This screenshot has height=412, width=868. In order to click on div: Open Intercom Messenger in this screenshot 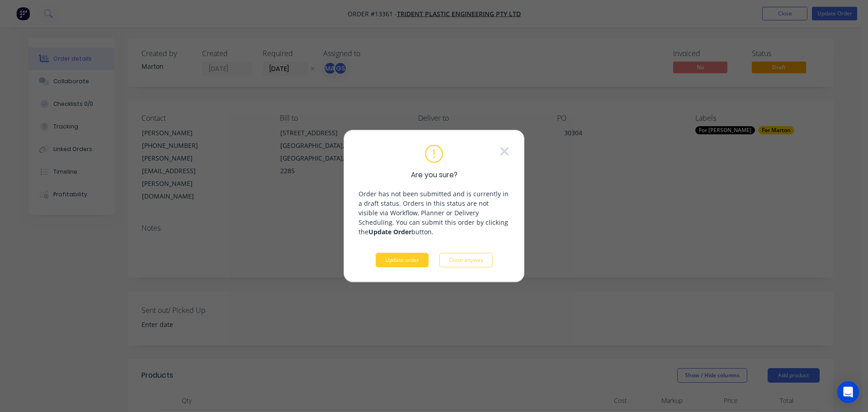, I will do `click(848, 392)`.